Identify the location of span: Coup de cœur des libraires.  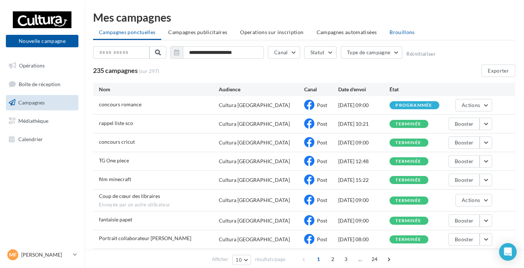
(129, 196).